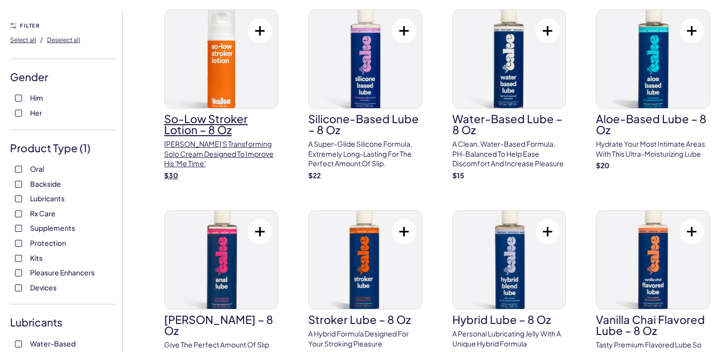 This screenshot has width=720, height=352. I want to click on strong: $ 22, so click(314, 175).